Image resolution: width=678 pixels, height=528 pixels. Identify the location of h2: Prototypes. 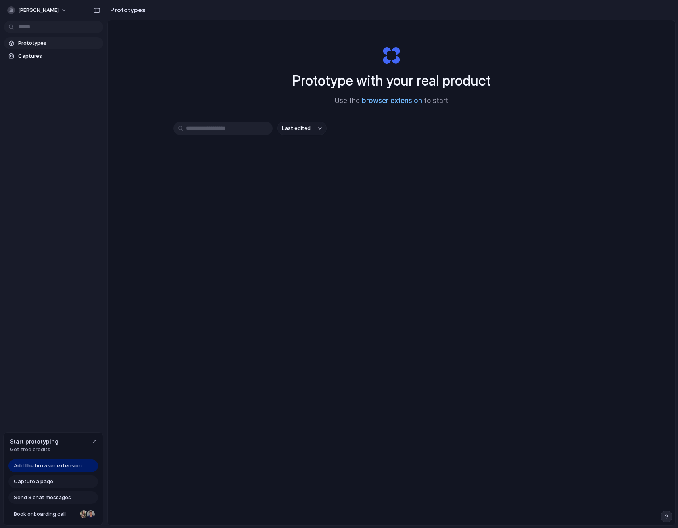
(126, 10).